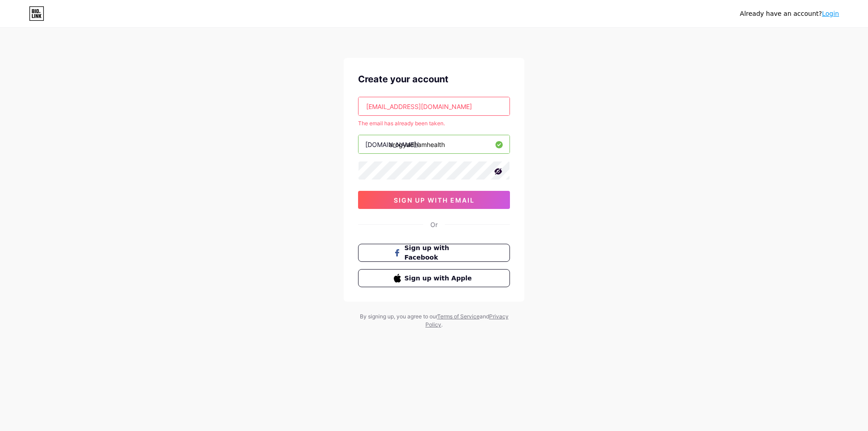 The width and height of the screenshot is (868, 431). Describe the element at coordinates (434, 278) in the screenshot. I see `a: Sign up with Apple` at that location.